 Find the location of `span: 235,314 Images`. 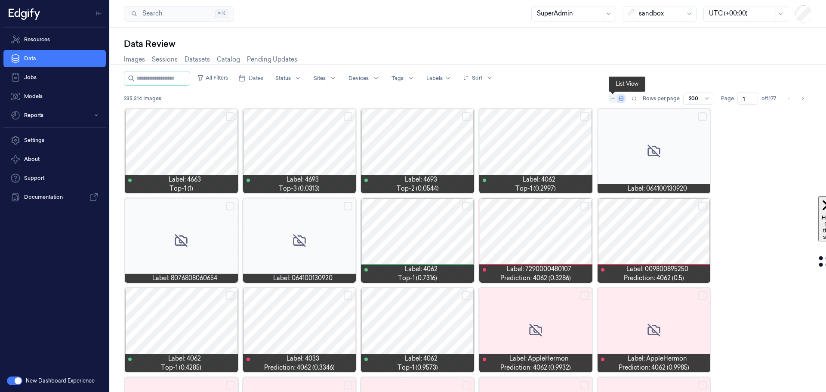

span: 235,314 Images is located at coordinates (142, 98).